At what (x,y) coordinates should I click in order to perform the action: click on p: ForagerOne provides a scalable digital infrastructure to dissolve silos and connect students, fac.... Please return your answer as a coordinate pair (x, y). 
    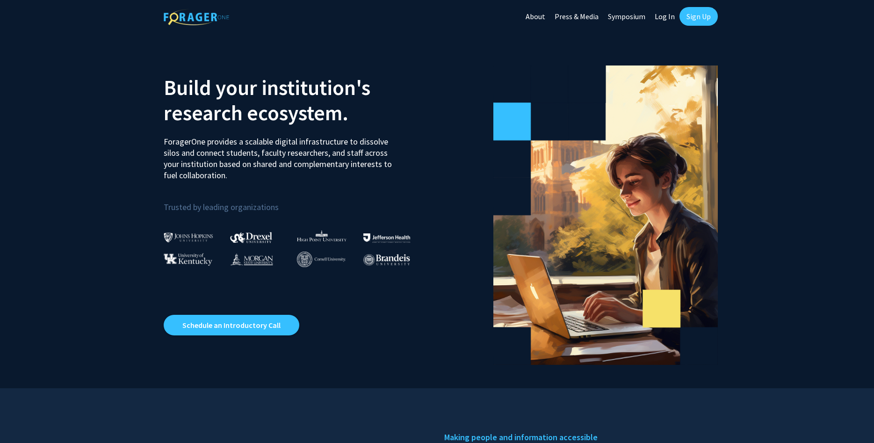
    Looking at the image, I should click on (281, 155).